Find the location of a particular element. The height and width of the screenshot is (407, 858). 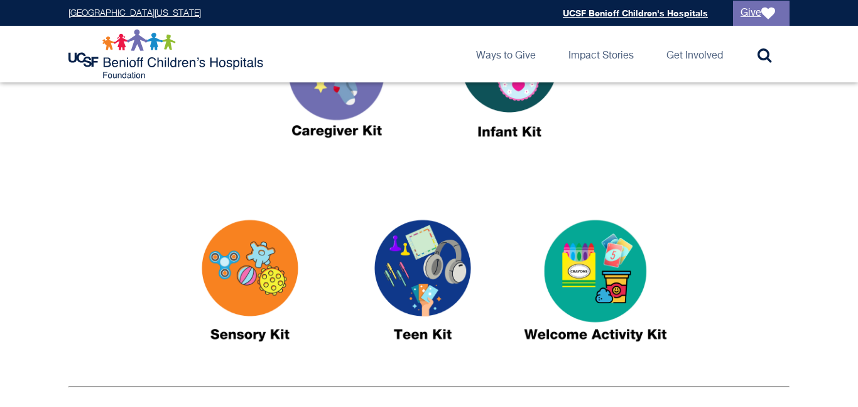

a: Give is located at coordinates (762, 13).